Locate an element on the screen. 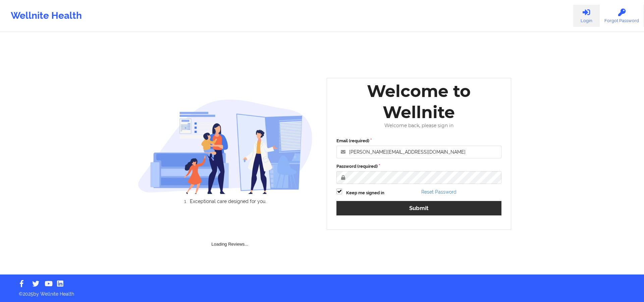 The height and width of the screenshot is (302, 644). input: Email address is located at coordinates (419, 152).